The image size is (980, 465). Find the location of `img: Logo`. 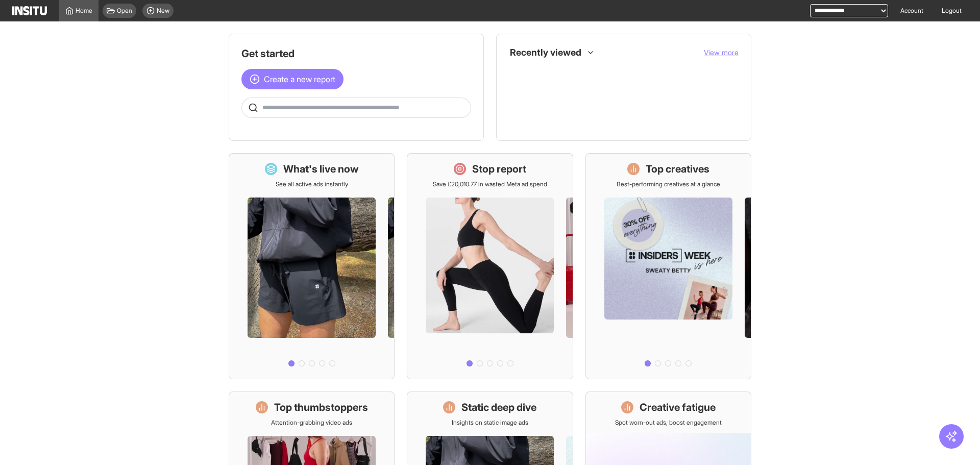

img: Logo is located at coordinates (30, 10).